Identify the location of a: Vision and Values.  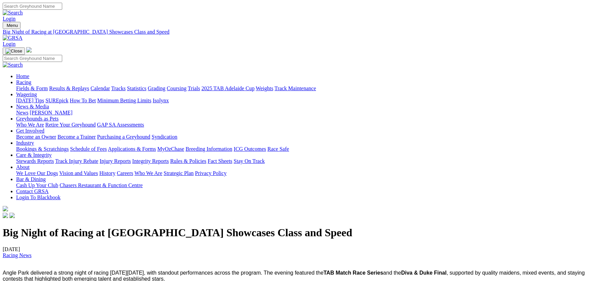
(78, 173).